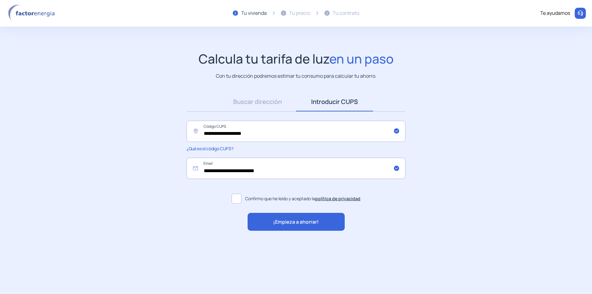 The image size is (592, 294). I want to click on span: ¿Qué es el código CUPS?, so click(210, 148).